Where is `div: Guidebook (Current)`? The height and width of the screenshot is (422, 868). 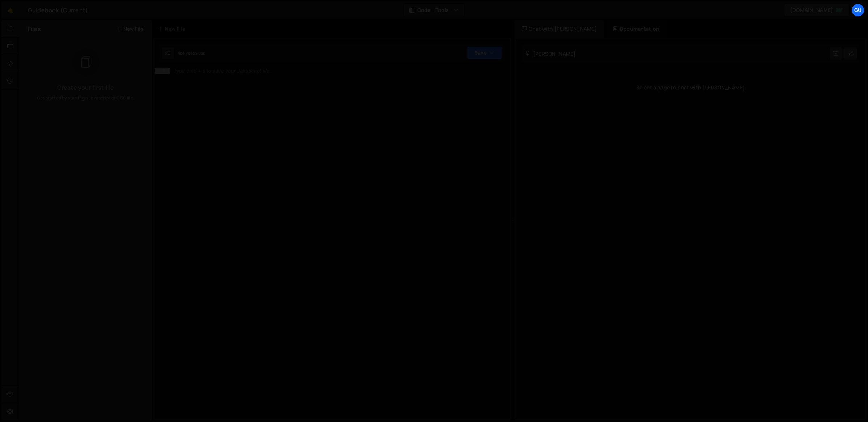 div: Guidebook (Current) is located at coordinates (58, 10).